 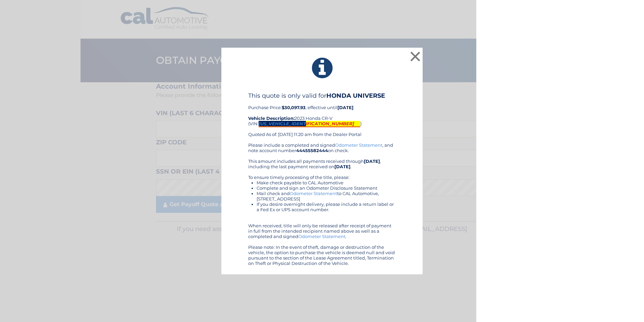 What do you see at coordinates (326, 183) in the screenshot?
I see `li: Make check payable to CAL Automotive` at bounding box center [326, 183].